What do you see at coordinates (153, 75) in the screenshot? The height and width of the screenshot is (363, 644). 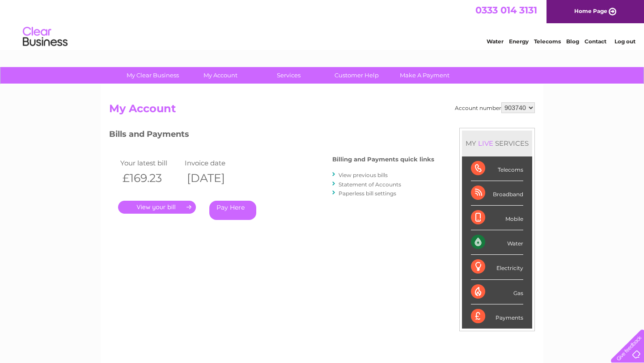 I see `a: My Clear Business` at bounding box center [153, 75].